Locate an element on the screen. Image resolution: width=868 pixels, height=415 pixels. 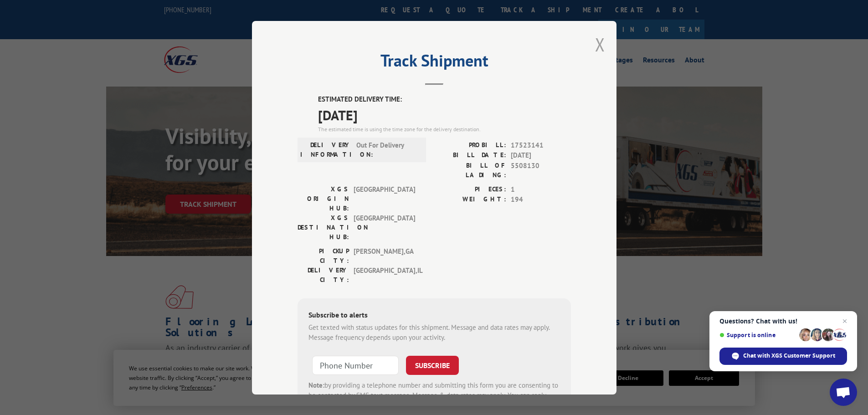
div: Chat with XGS Customer Support is located at coordinates (783, 356).